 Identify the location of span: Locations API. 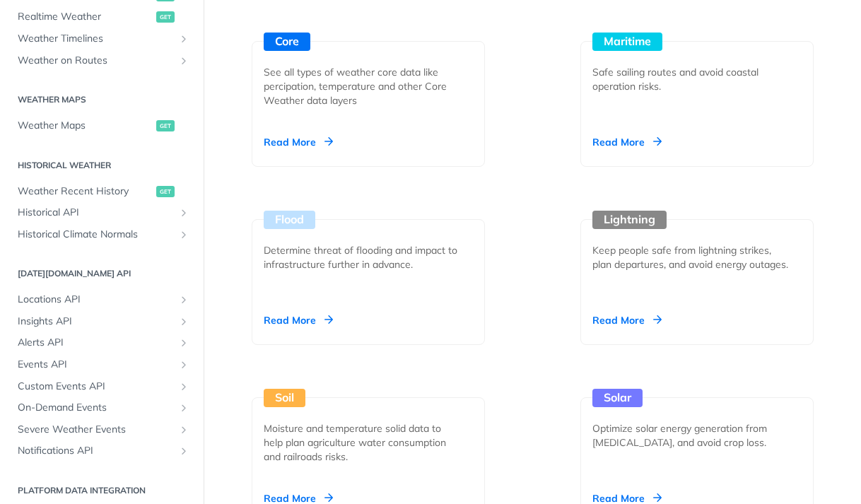
(96, 300).